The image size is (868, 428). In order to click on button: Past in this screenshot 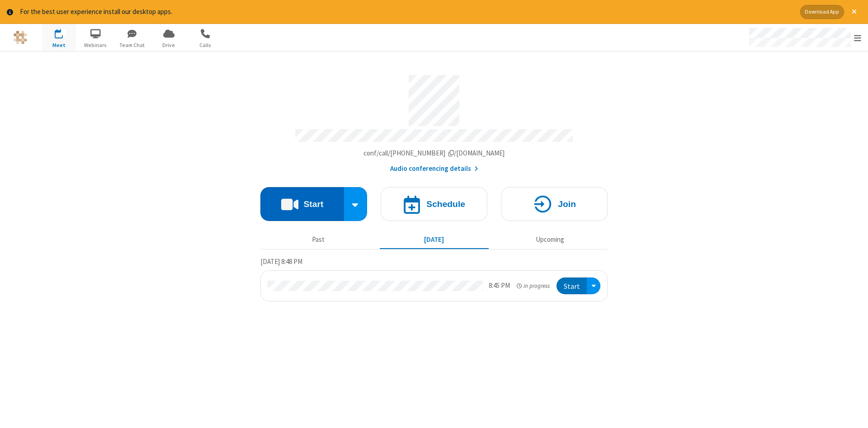, I will do `click(319, 240)`.